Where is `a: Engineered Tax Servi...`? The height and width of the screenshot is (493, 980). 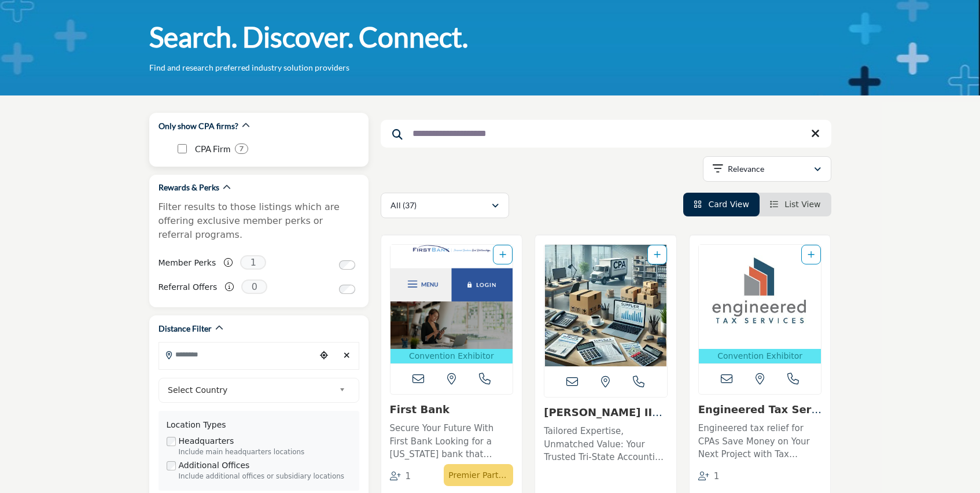 a: Engineered Tax Servi... is located at coordinates (759, 415).